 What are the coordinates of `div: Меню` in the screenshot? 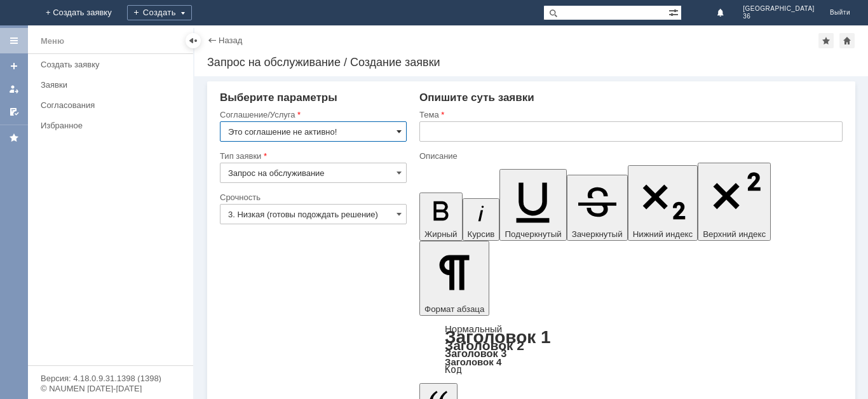 It's located at (52, 41).